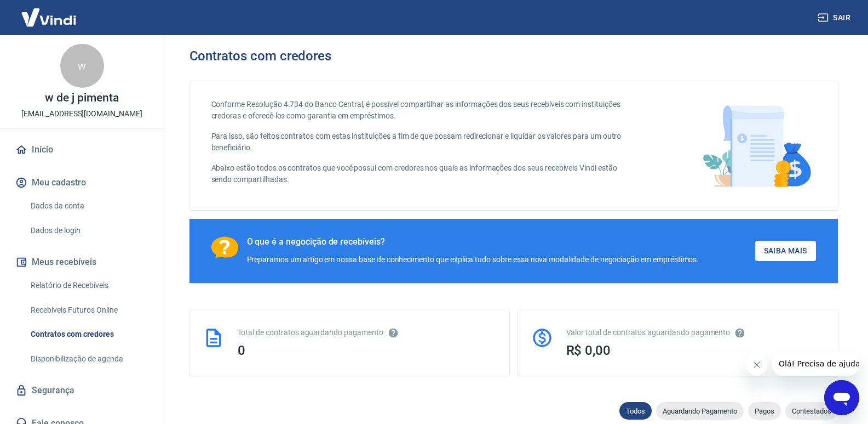 The height and width of the screenshot is (424, 868). Describe the element at coordinates (757, 145) in the screenshot. I see `img: main-image.9f1869c469d712ad33ce.png` at that location.